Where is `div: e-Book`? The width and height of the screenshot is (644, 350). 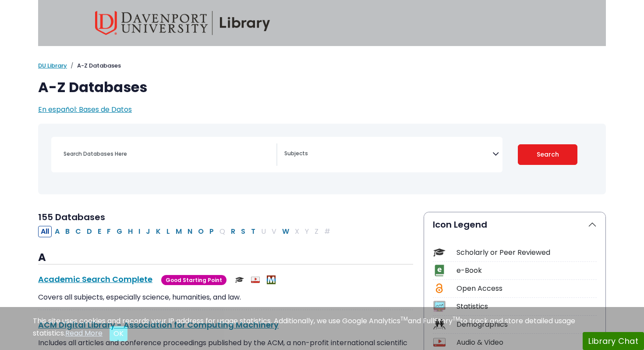
div: e-Book is located at coordinates (526, 271).